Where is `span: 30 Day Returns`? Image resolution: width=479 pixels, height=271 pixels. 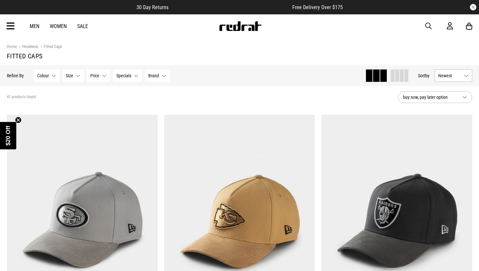 span: 30 Day Returns is located at coordinates (152, 7).